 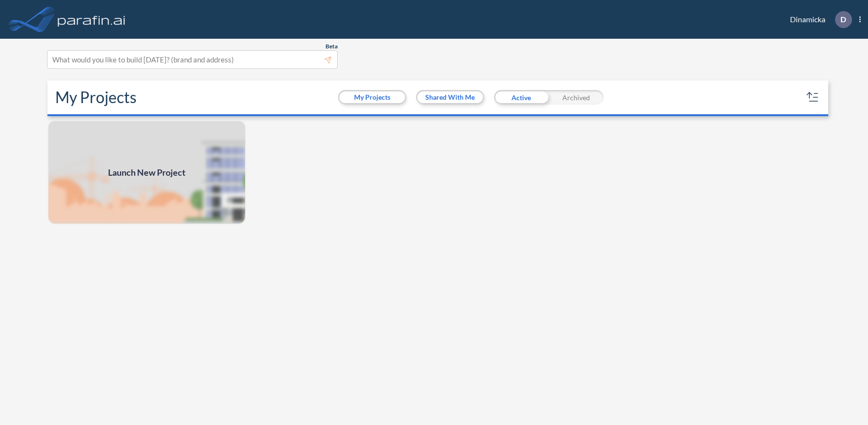 What do you see at coordinates (844, 19) in the screenshot?
I see `p: D` at bounding box center [844, 19].